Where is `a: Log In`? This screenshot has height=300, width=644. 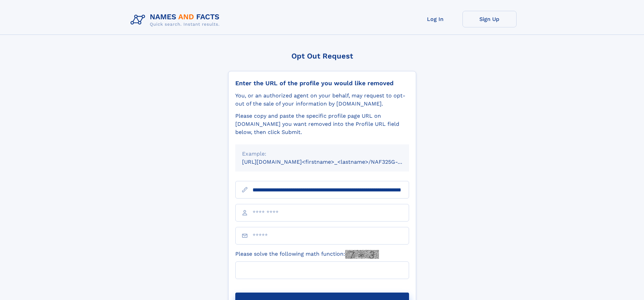
a: Log In is located at coordinates (435, 19).